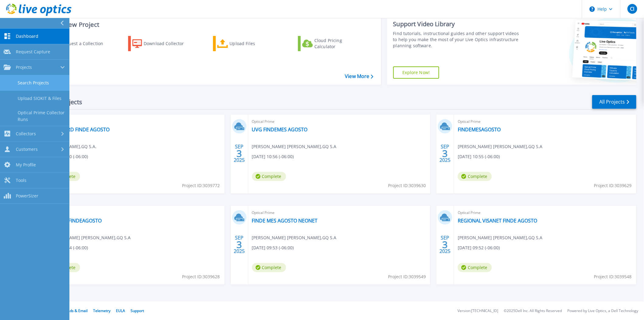  I want to click on div: Support Video Library, so click(457, 24).